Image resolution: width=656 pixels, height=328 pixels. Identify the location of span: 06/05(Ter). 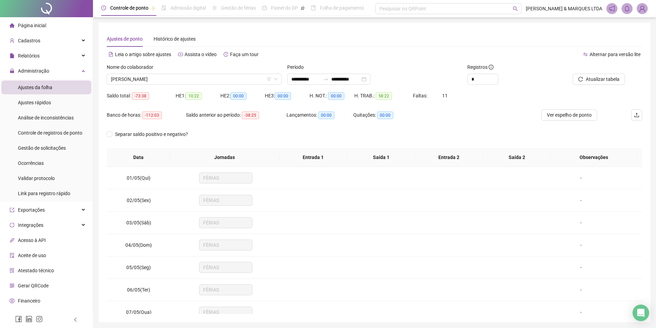
(138, 290).